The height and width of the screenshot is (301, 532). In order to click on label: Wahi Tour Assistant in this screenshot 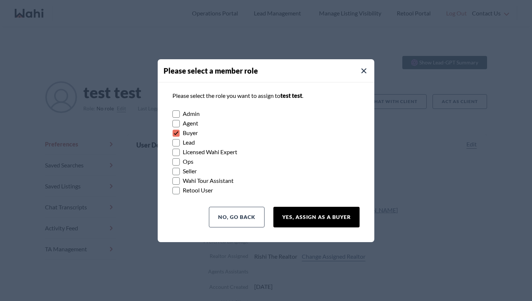, I will do `click(266, 181)`.